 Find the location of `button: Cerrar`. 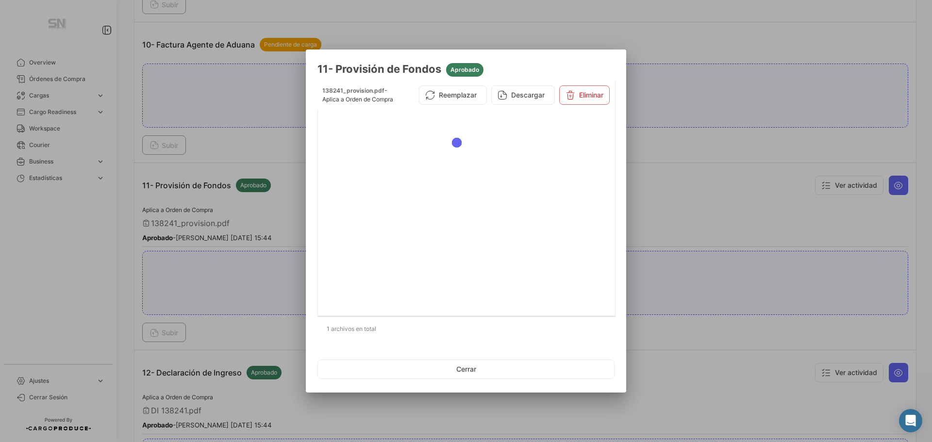

button: Cerrar is located at coordinates (466, 370).